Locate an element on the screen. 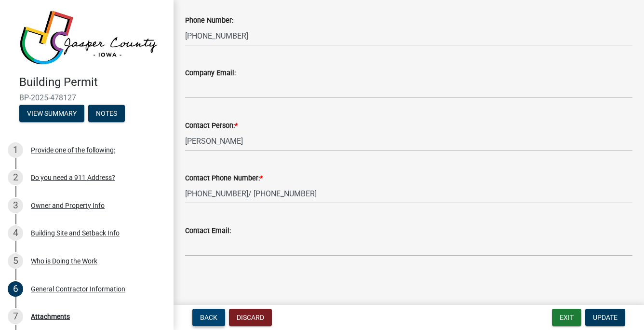 This screenshot has width=644, height=330. div: 1 is located at coordinates (15, 150).